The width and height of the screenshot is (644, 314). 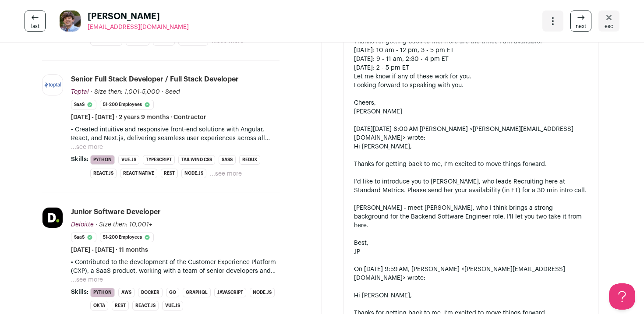 I want to click on li: React Native, so click(x=139, y=174).